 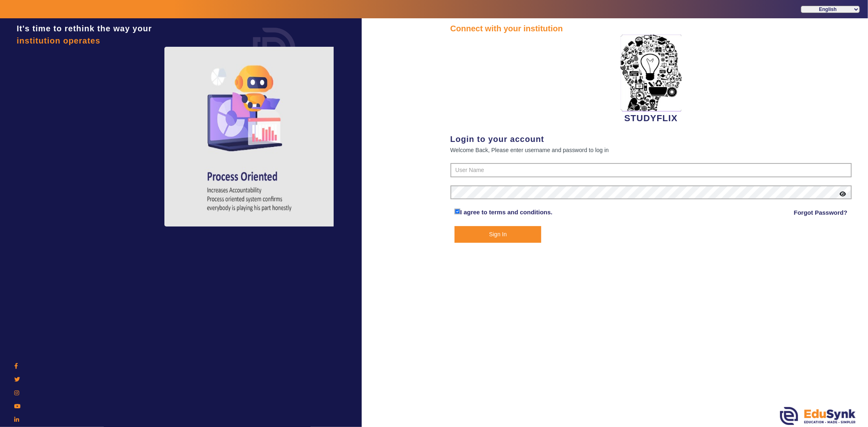 I want to click on img: 2da83ddf-6089-4dce-a9e2-416746467bdd, so click(x=651, y=72).